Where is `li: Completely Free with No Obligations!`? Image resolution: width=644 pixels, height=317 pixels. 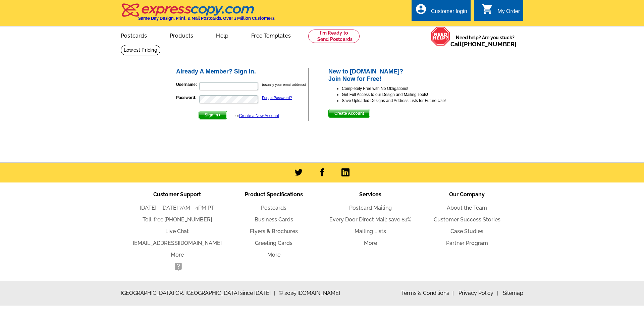 li: Completely Free with No Obligations! is located at coordinates (405, 89).